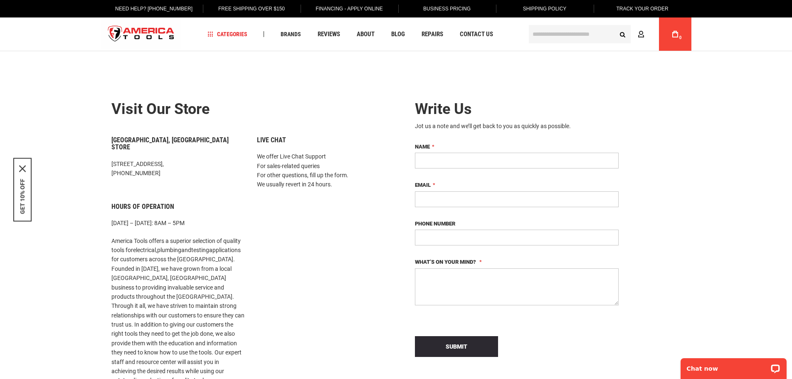 Image resolution: width=792 pixels, height=379 pixels. I want to click on span: About, so click(366, 34).